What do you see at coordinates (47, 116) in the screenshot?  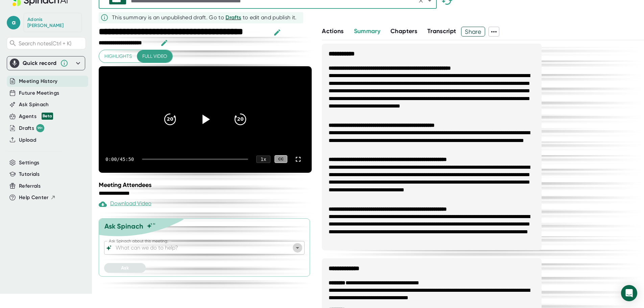 I see `div: Beta` at bounding box center [47, 116].